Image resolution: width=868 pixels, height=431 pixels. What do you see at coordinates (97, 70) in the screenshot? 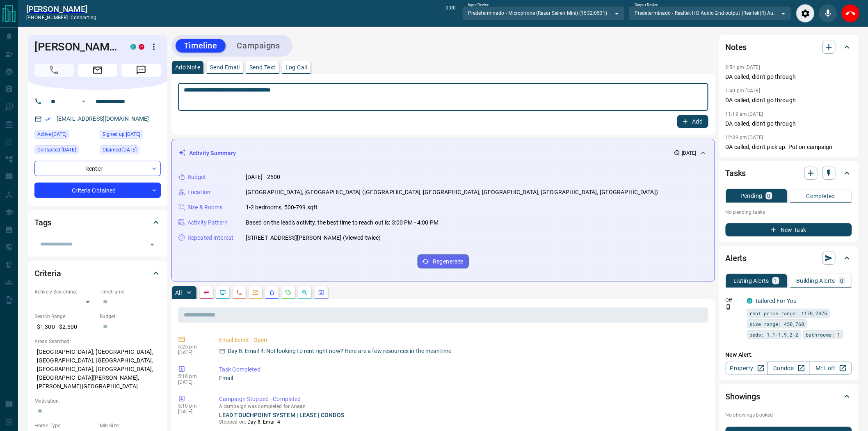
I see `span: Email` at bounding box center [97, 70].